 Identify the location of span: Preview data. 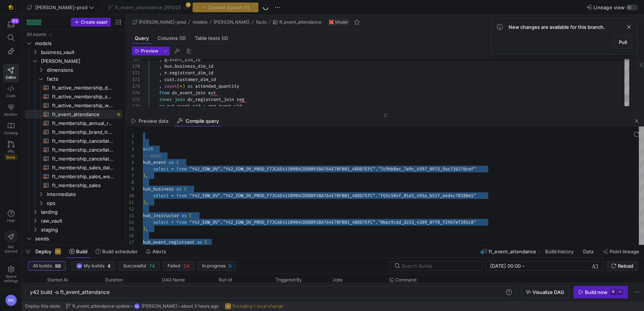
(153, 121).